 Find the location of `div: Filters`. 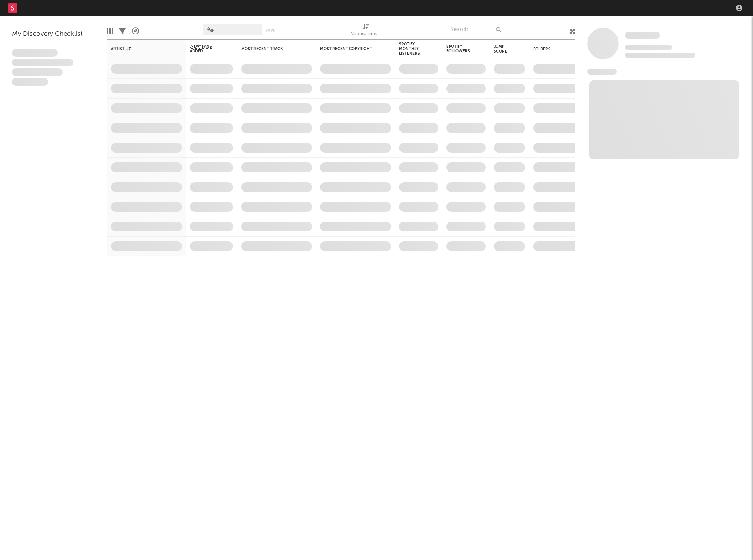

div: Filters is located at coordinates (122, 31).